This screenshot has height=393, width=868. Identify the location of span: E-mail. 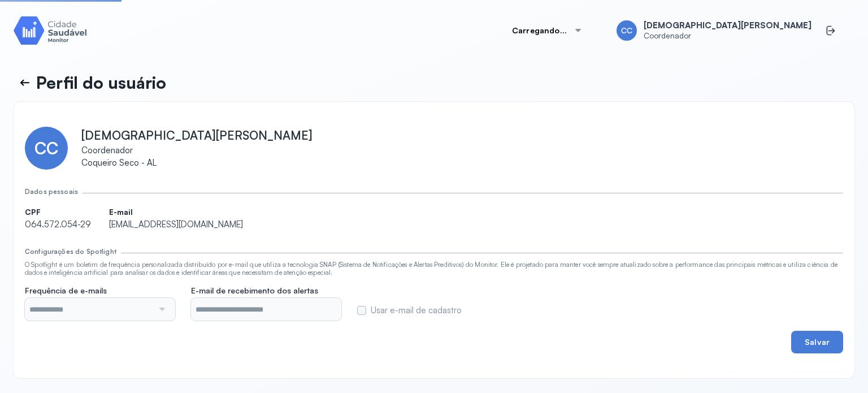
(175, 212).